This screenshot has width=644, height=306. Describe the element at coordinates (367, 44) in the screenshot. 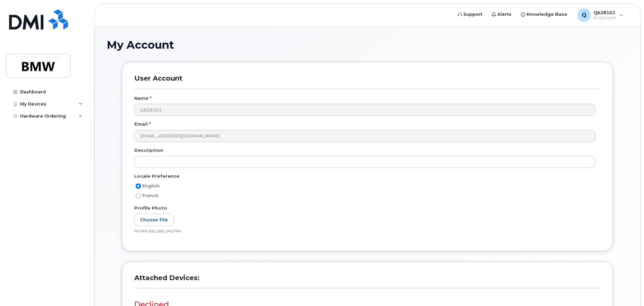

I see `h1: My Account` at that location.